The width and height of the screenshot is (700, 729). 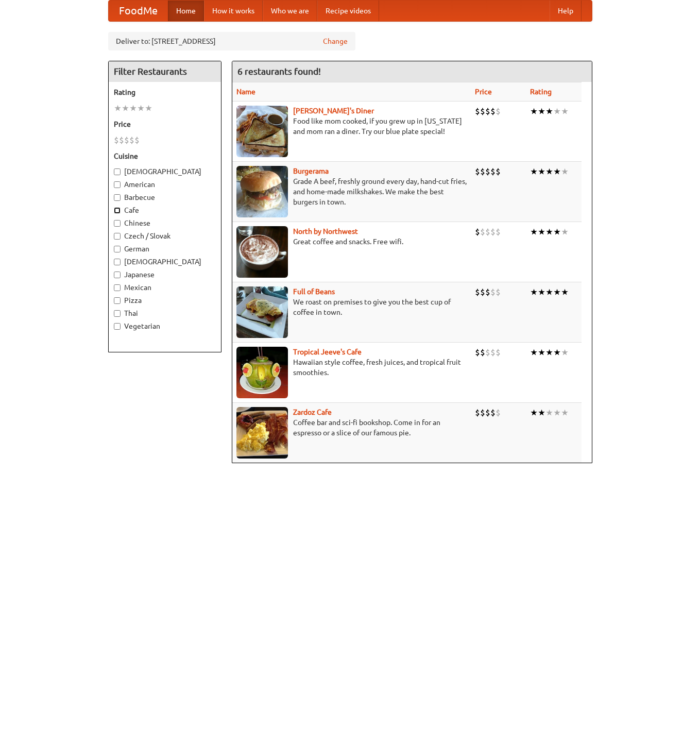 I want to click on b: Full of Beans, so click(x=313, y=292).